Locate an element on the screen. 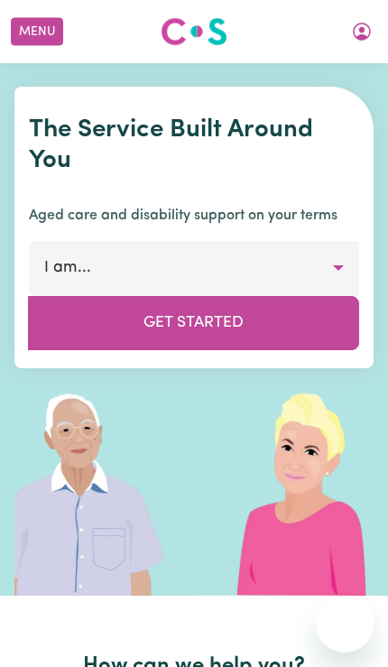  button: Menu is located at coordinates (37, 32).